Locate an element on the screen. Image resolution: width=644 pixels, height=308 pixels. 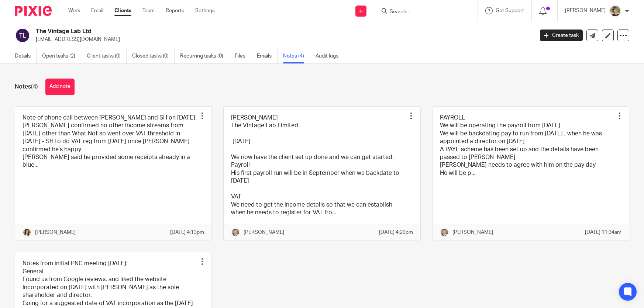
span: Get Support is located at coordinates (510, 11).